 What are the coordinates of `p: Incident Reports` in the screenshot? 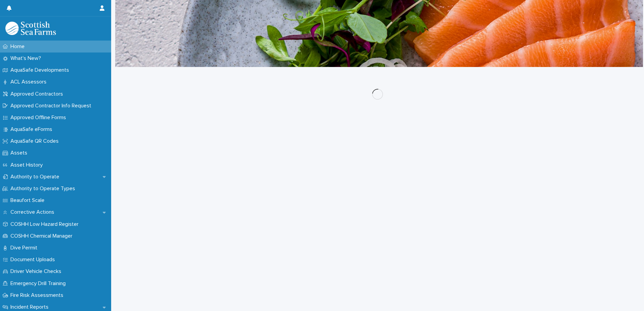 It's located at (31, 307).